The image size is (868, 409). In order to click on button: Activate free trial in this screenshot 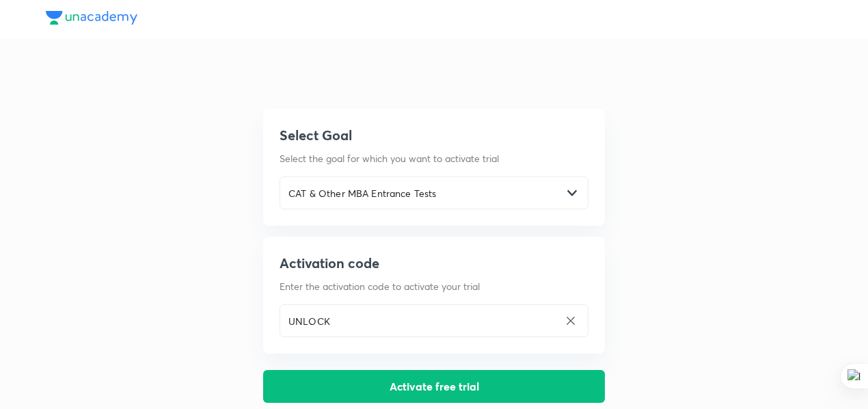, I will do `click(434, 386)`.